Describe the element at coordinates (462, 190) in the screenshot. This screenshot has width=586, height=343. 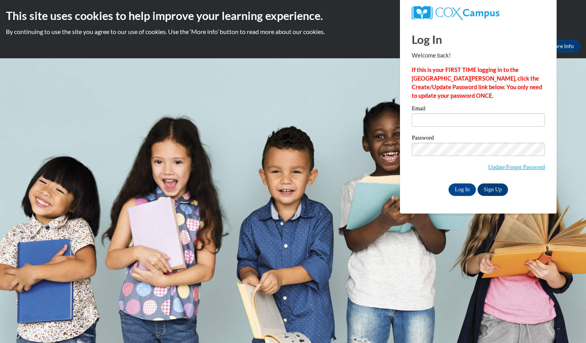
I see `input: Log In` at that location.